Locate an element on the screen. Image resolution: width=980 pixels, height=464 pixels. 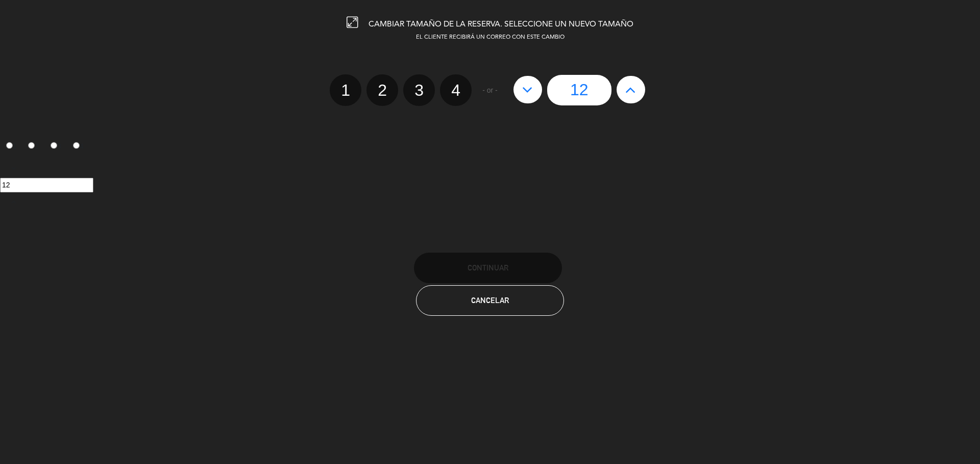
input: 2 is located at coordinates (31, 145).